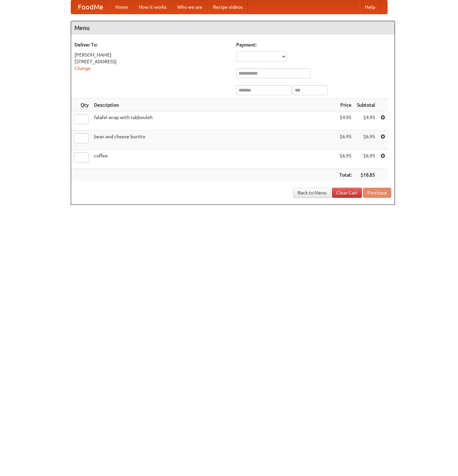 This screenshot has width=458, height=476. What do you see at coordinates (377, 193) in the screenshot?
I see `button: Purchase` at bounding box center [377, 193].